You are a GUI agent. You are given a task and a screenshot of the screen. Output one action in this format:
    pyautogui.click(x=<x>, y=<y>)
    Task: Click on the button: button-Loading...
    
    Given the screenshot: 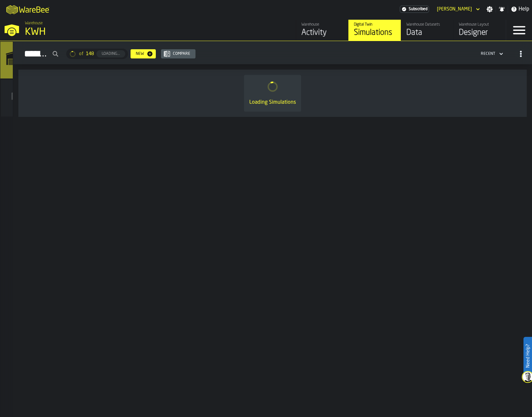 What is the action you would take?
    pyautogui.click(x=111, y=54)
    